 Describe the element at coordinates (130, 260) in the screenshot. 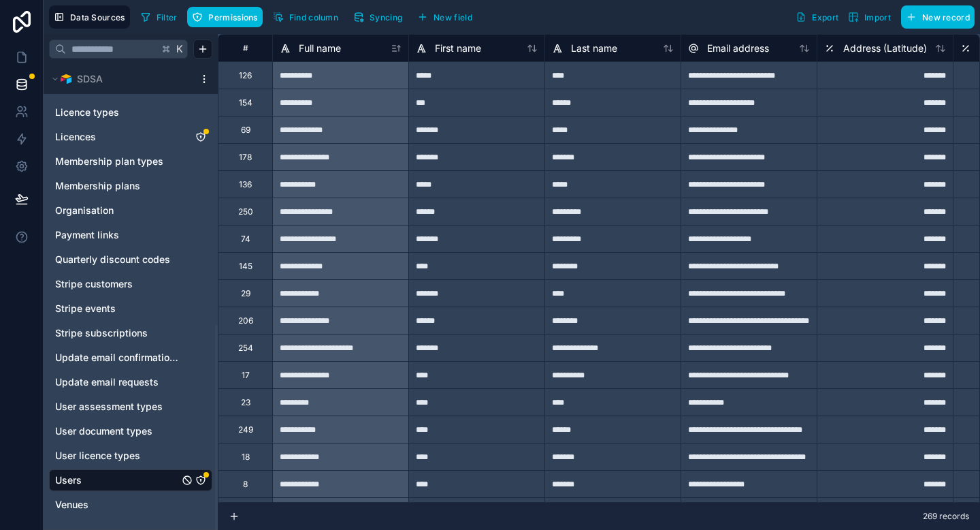

I see `div: Quarterly discount codes` at that location.